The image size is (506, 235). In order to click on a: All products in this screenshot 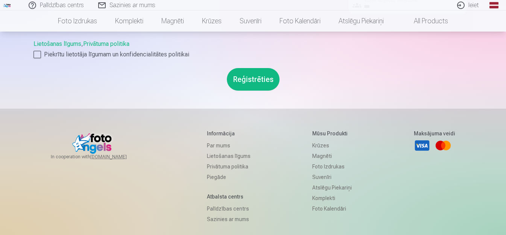, I will do `click(424, 21)`.